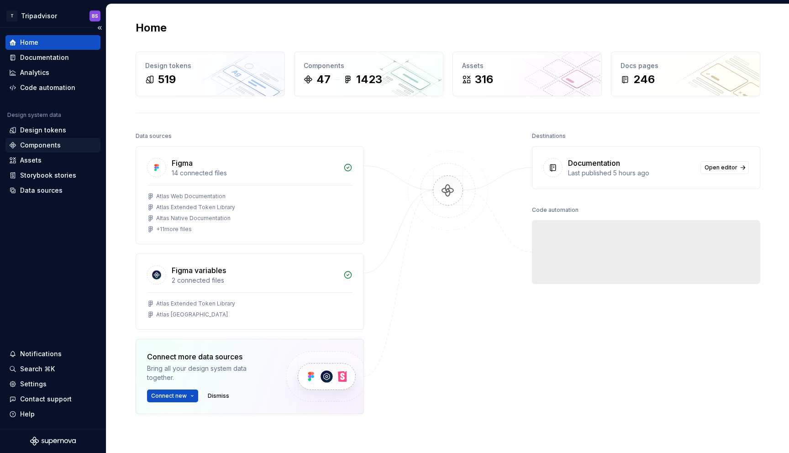 The image size is (789, 453). What do you see at coordinates (53, 354) in the screenshot?
I see `button: Notifications` at bounding box center [53, 354].